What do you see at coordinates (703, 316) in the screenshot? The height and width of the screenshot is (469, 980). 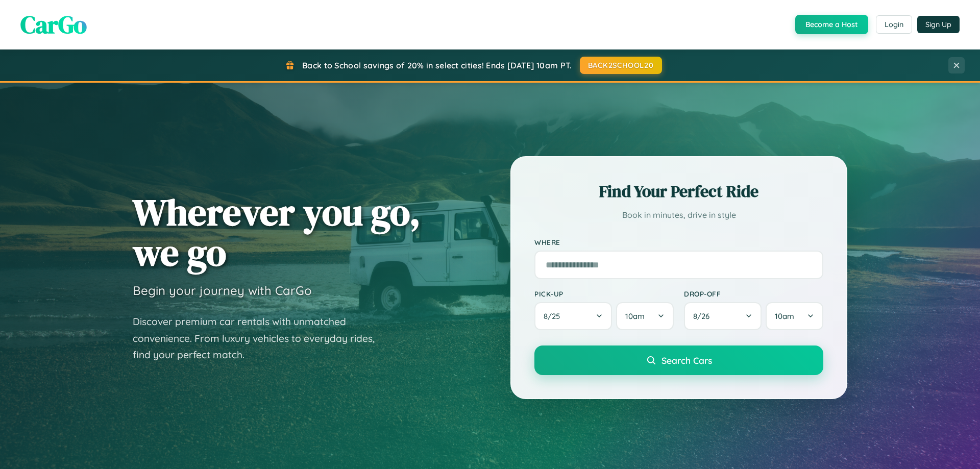 I see `span: 8 / 26` at bounding box center [703, 316].